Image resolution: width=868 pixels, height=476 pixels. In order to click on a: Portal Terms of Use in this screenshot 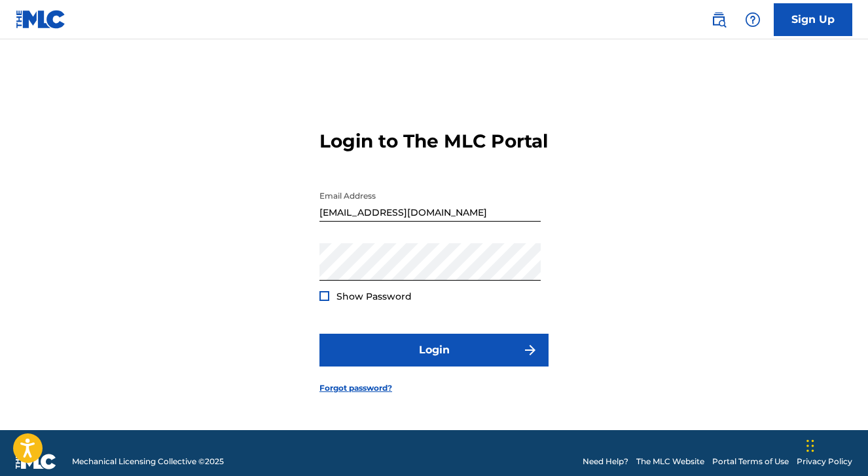, I will do `click(750, 461)`.